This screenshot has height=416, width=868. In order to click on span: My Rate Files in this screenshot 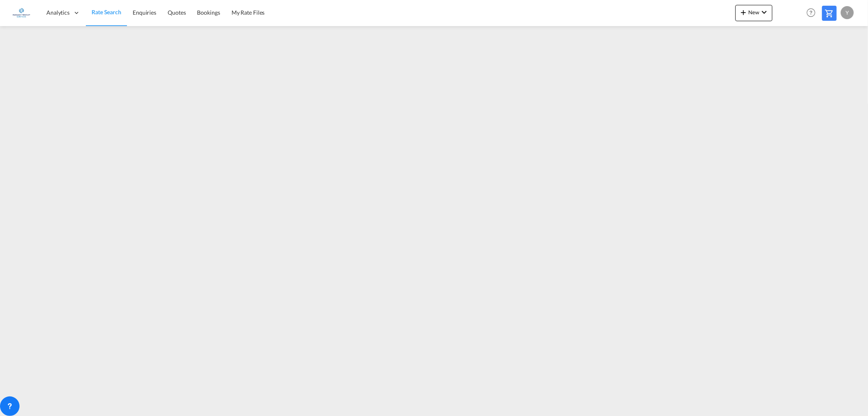, I will do `click(248, 12)`.